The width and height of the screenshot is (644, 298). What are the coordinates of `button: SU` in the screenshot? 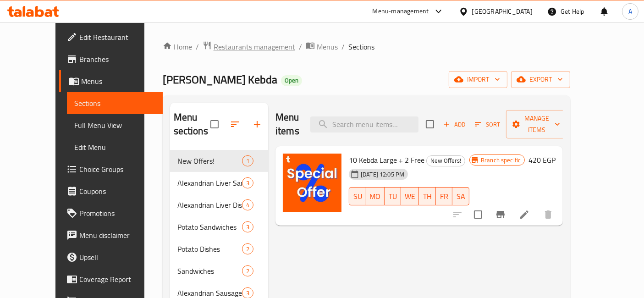 It's located at (357, 196).